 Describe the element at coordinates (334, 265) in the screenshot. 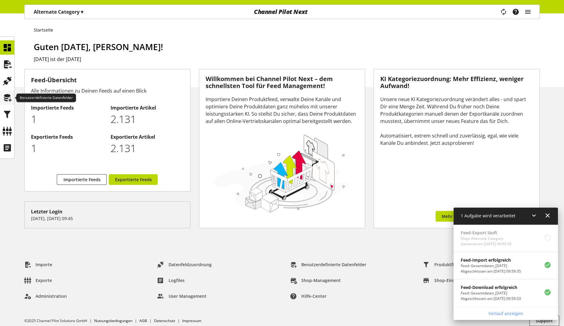

I see `span: Benutzerdefinierte Datenfelder` at that location.